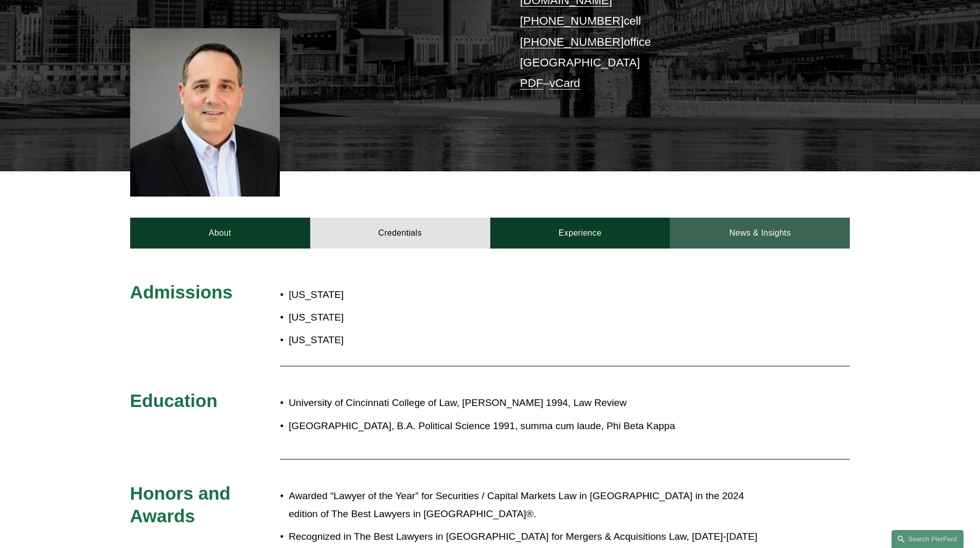 Image resolution: width=980 pixels, height=548 pixels. Describe the element at coordinates (760, 233) in the screenshot. I see `a: News & Insights` at that location.